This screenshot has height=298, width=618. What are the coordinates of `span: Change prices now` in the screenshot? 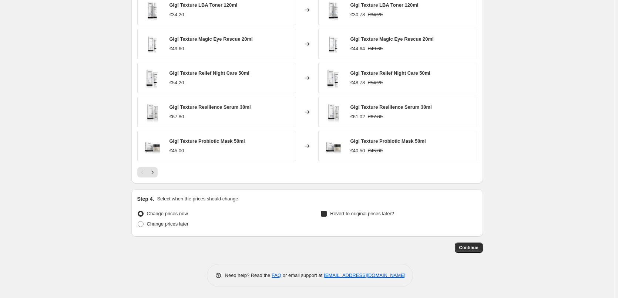 It's located at (167, 213).